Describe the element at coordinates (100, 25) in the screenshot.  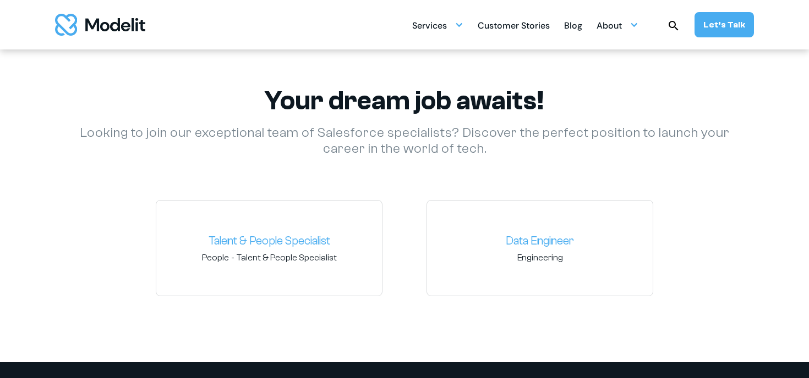
I see `img: modelit logo` at that location.